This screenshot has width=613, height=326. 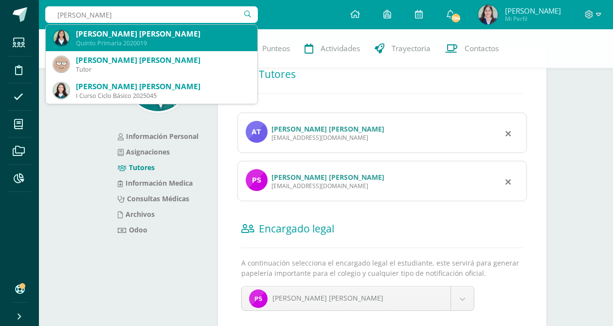 What do you see at coordinates (61, 64) in the screenshot?
I see `img: 97796920bc81e8e80142114d7182eef0.png` at bounding box center [61, 64].